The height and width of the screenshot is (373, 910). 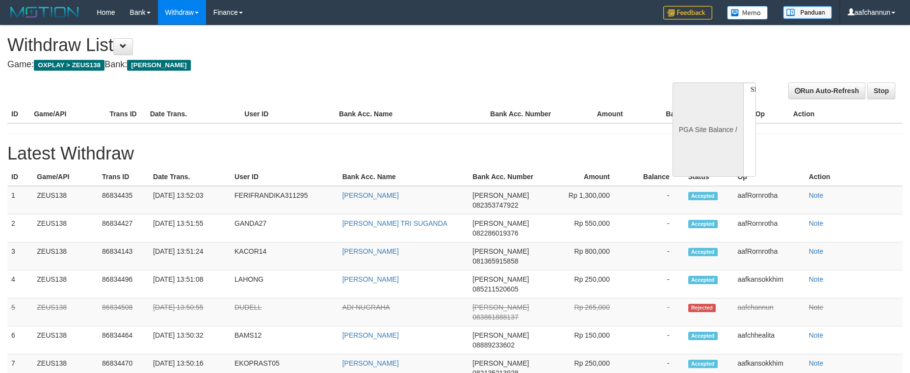 I want to click on span: 081365915858, so click(x=495, y=261).